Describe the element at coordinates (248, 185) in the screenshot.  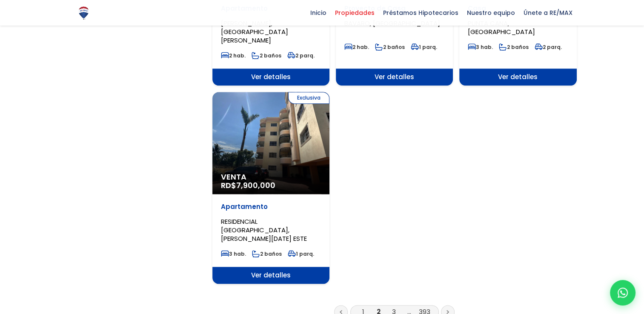
I see `span: RD$` at that location.